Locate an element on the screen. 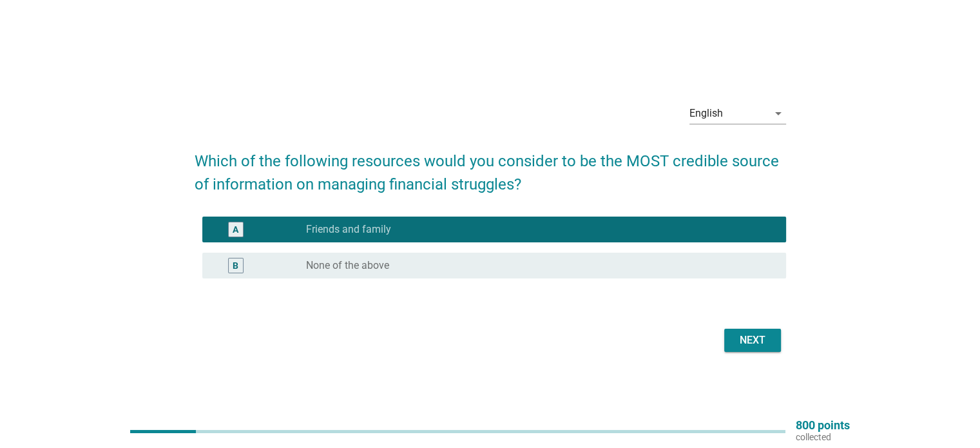 Image resolution: width=980 pixels, height=448 pixels. button: Next is located at coordinates (753, 340).